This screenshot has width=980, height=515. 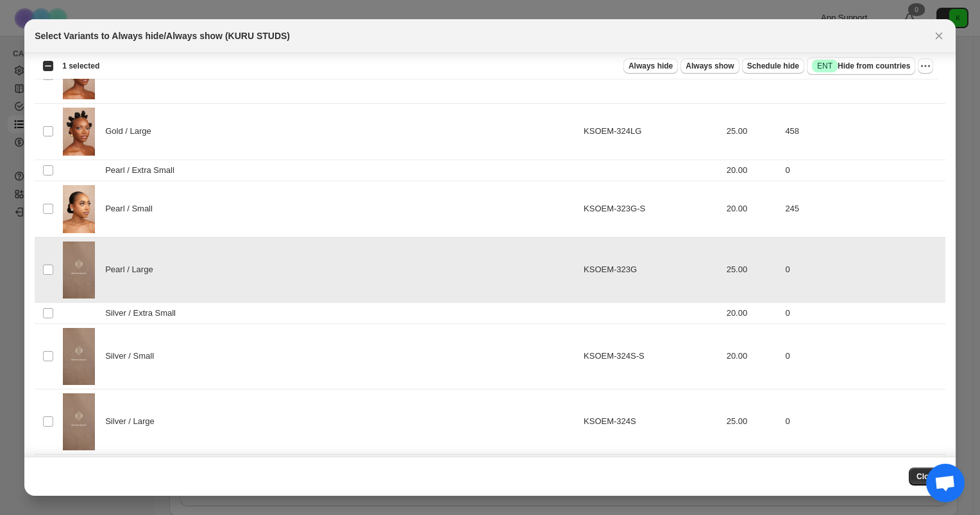 What do you see at coordinates (132, 132) in the screenshot?
I see `span: Gold / Large` at bounding box center [132, 132].